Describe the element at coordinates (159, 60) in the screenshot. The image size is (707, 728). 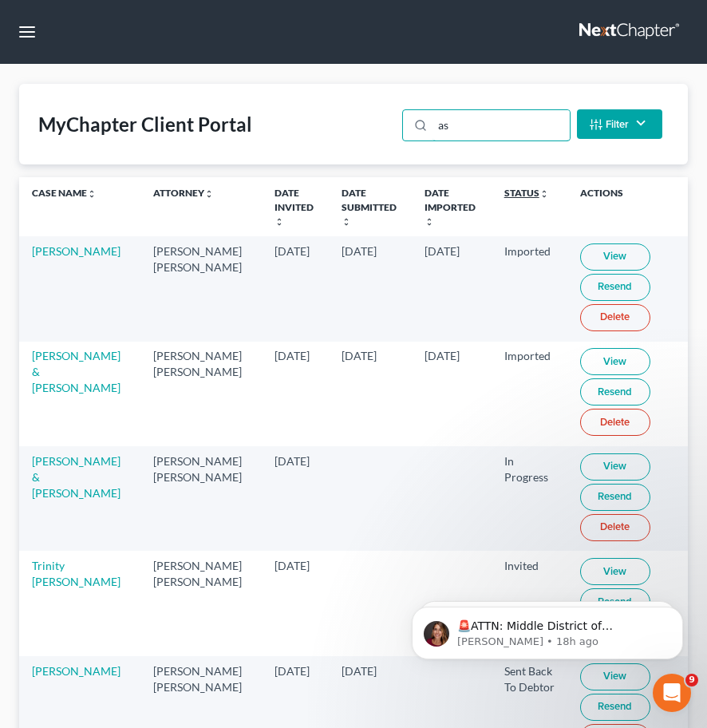
I see `div: message notification from Katie, 18h ago. 🚨ATTN: Middle District of Florida The court has added a...` at that location.